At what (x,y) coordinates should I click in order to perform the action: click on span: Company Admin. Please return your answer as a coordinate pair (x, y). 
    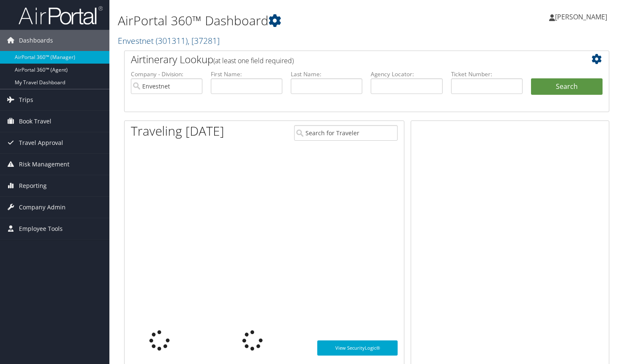
    Looking at the image, I should click on (42, 207).